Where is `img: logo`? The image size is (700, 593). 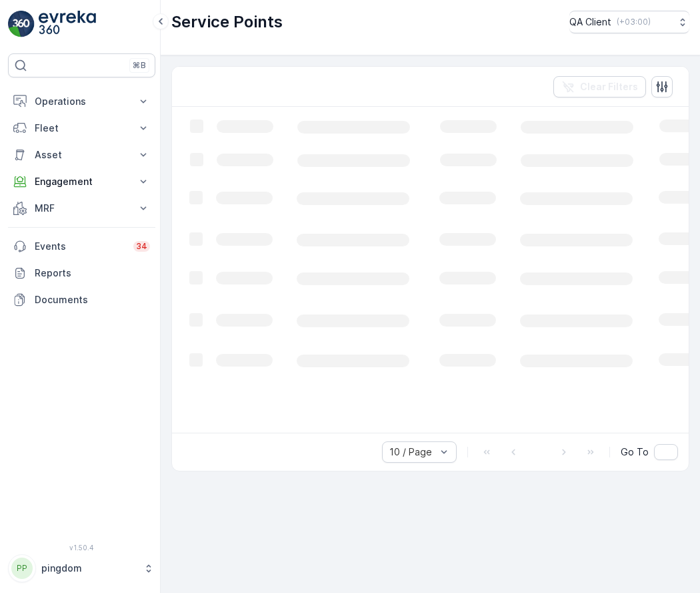 img: logo is located at coordinates (22, 24).